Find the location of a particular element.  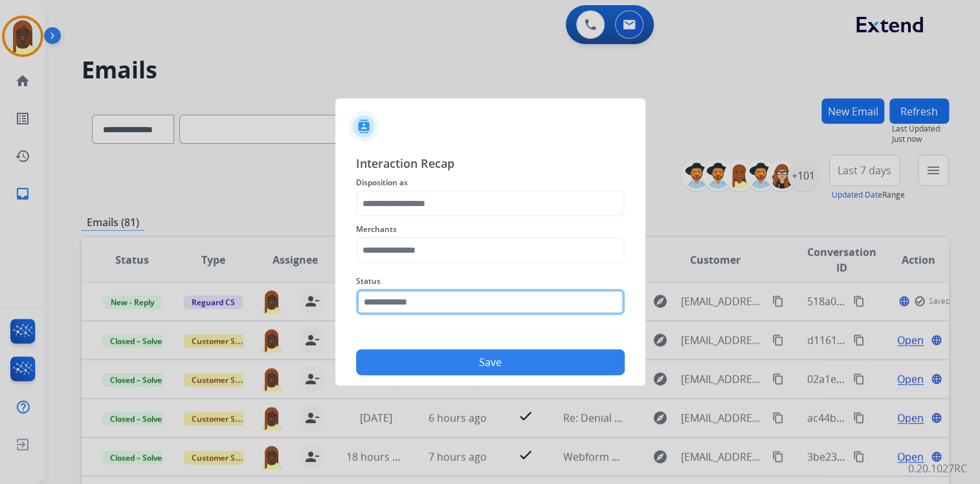

span: Interaction Recap is located at coordinates (490, 165).